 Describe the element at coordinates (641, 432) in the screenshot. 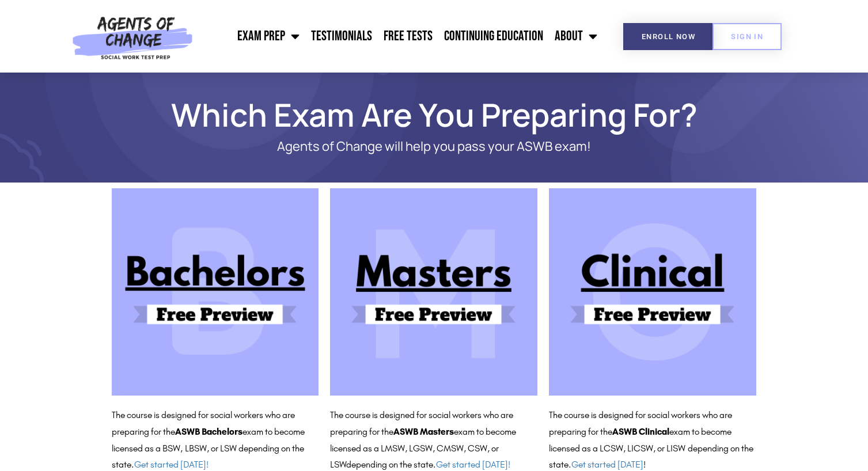

I see `b: ASWB Clinical` at that location.